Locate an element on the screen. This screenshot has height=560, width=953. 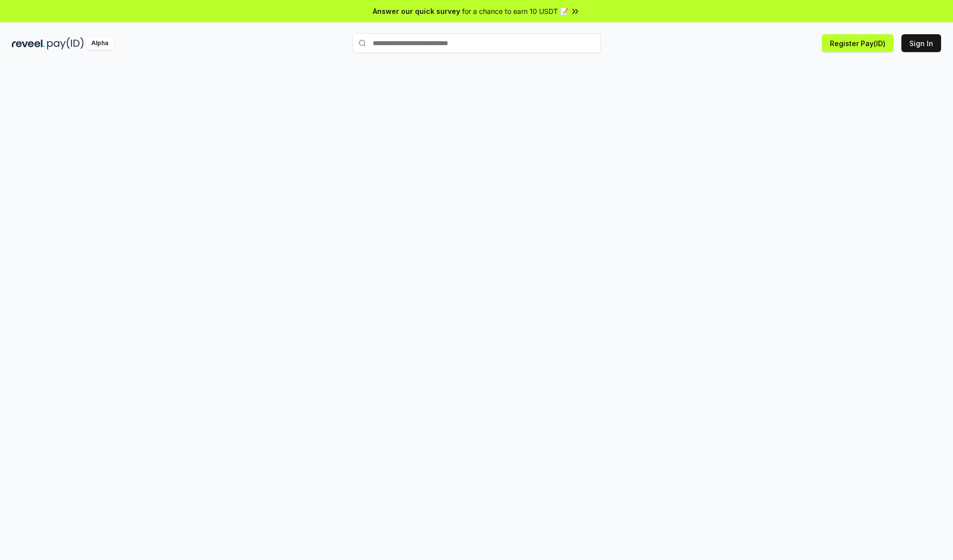
button: Register Pay(ID) is located at coordinates (857, 43).